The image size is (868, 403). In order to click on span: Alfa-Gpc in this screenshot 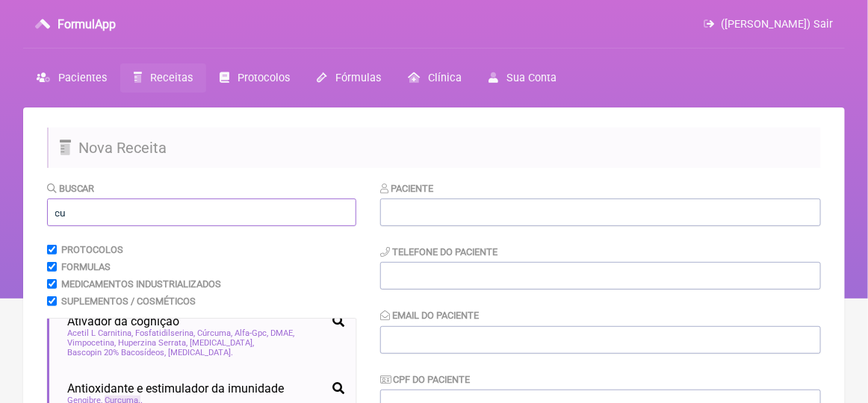, I will do `click(251, 333)`.